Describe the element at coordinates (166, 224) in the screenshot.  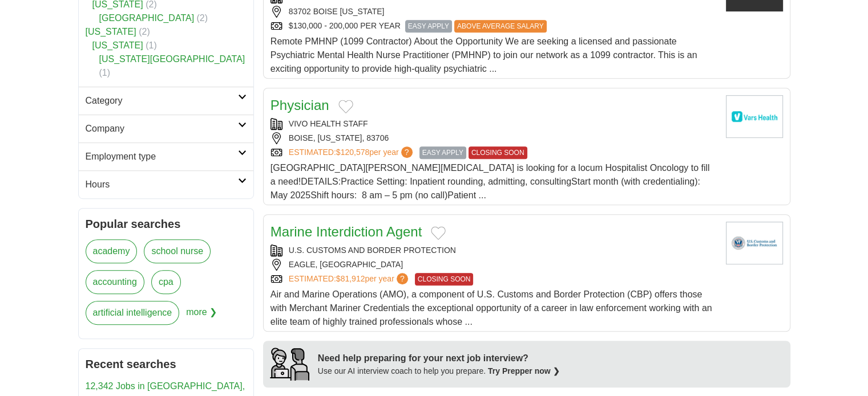
I see `h2: Popular searches` at that location.